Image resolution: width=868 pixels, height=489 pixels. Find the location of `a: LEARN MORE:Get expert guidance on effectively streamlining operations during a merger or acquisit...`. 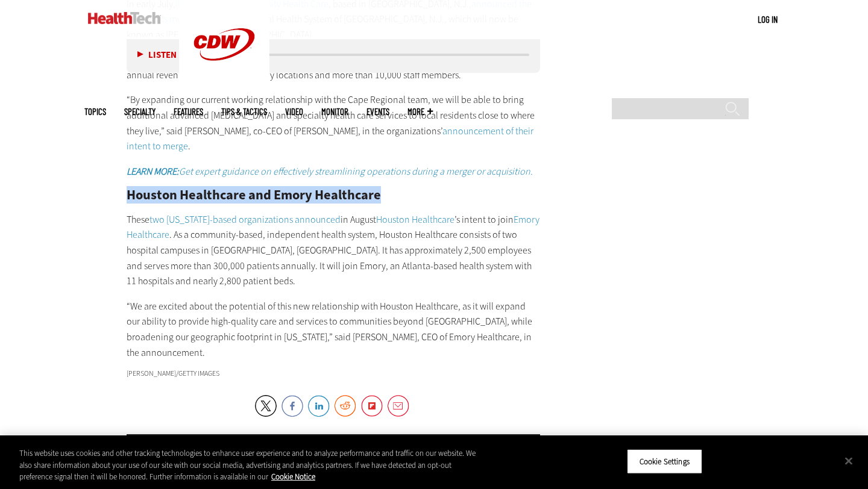

a: LEARN MORE:Get expert guidance on effectively streamlining operations during a merger or acquisit... is located at coordinates (330, 171).